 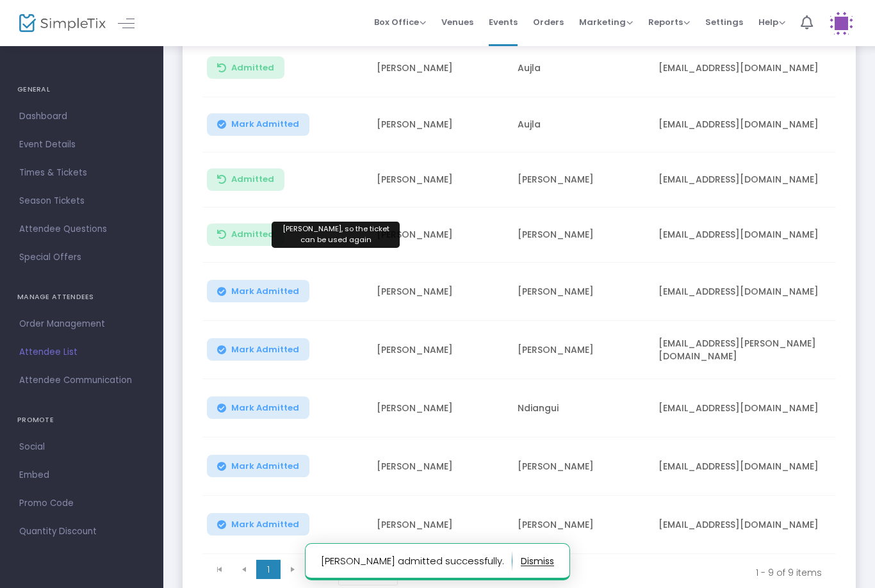 What do you see at coordinates (580, 408) in the screenshot?
I see `td: Ndiangui` at bounding box center [580, 408].